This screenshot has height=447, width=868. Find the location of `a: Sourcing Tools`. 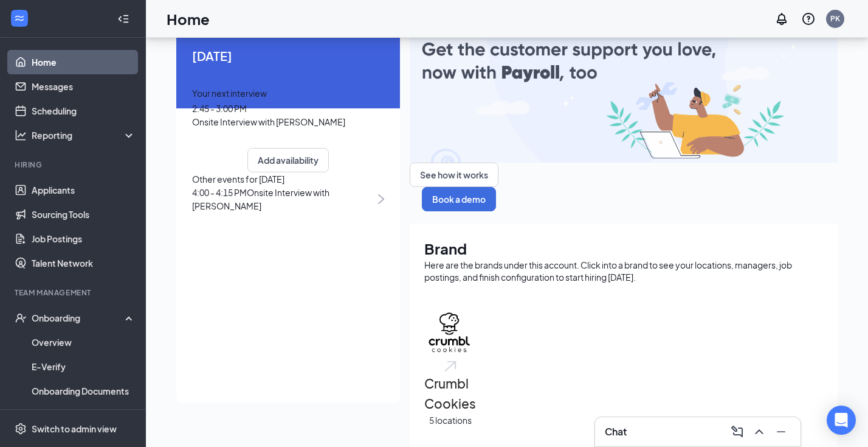

a: Sourcing Tools is located at coordinates (84, 214).